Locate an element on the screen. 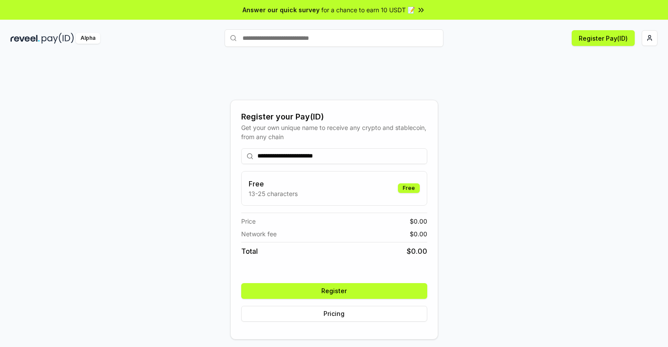 The height and width of the screenshot is (347, 668). button: Register Pay(ID) is located at coordinates (603, 38).